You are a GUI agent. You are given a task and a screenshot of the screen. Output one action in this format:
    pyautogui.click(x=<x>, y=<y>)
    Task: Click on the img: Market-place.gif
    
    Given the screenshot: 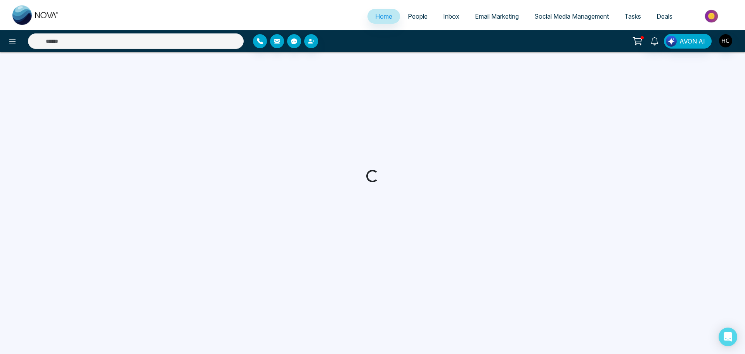 What is the action you would take?
    pyautogui.click(x=712, y=16)
    